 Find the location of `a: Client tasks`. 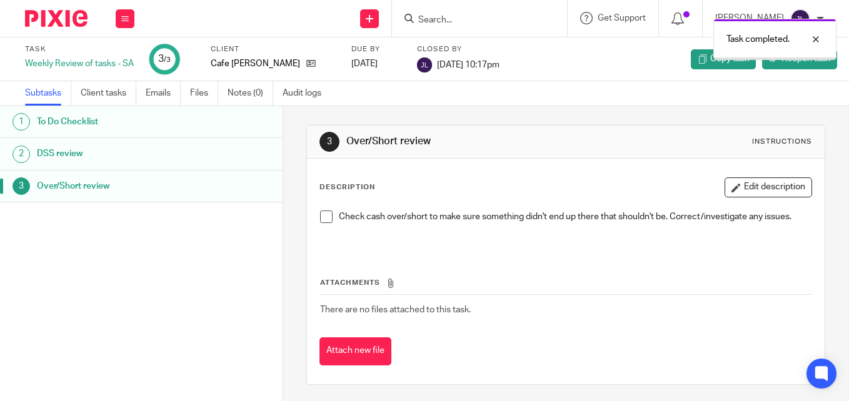

a: Client tasks is located at coordinates (108, 93).